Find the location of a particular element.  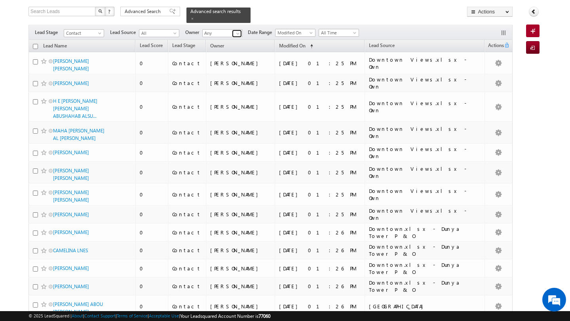

span: 77060 is located at coordinates (264, 316).